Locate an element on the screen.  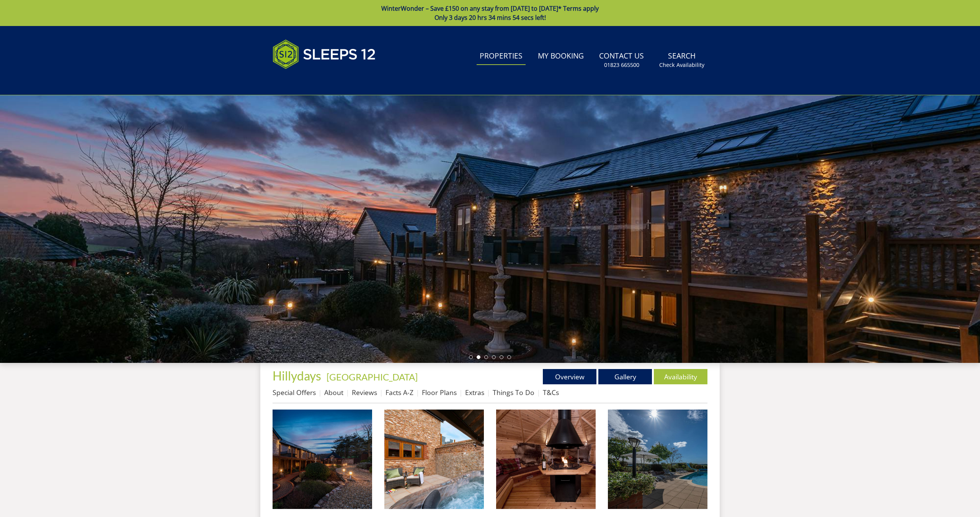
a: Special Offers is located at coordinates (294, 392).